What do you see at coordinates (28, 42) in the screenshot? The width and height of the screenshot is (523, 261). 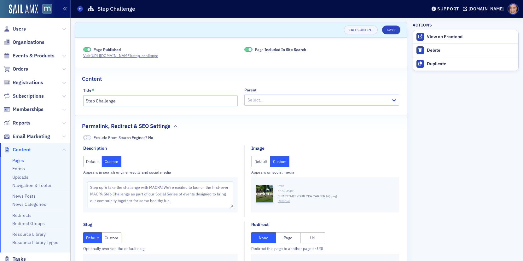 I see `span: Organizations` at bounding box center [28, 42].